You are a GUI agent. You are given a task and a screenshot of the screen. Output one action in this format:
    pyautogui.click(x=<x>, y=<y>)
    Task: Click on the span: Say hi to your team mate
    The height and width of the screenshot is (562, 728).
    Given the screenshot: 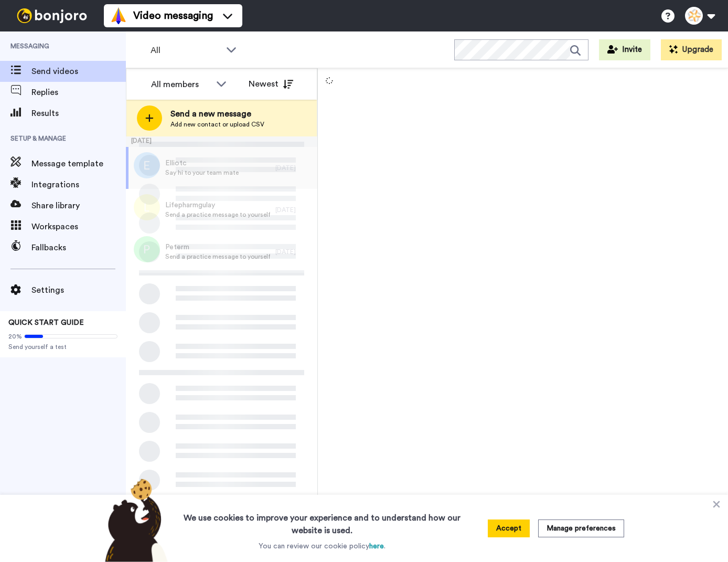 What is the action you would take?
    pyautogui.click(x=202, y=172)
    